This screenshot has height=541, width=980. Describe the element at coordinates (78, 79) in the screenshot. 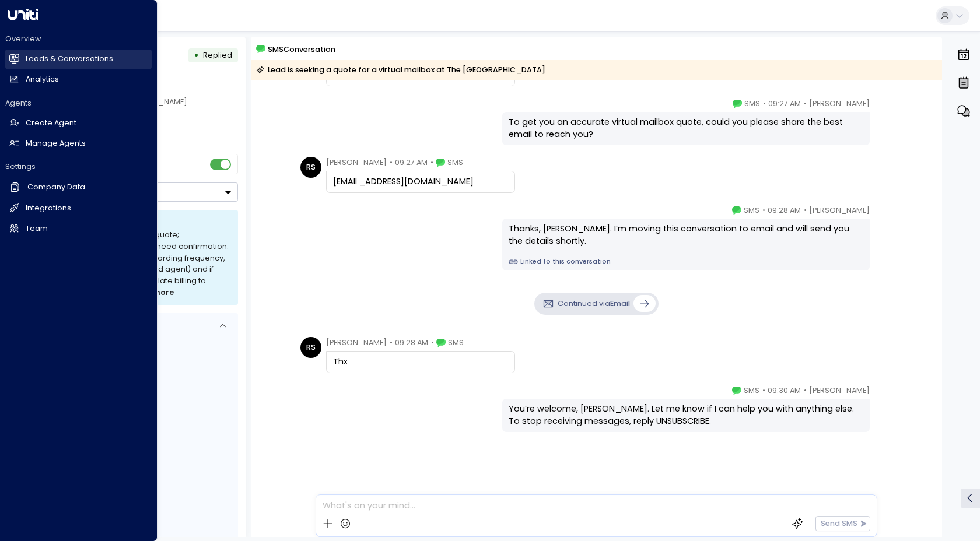

I see `a: Analytics` at that location.